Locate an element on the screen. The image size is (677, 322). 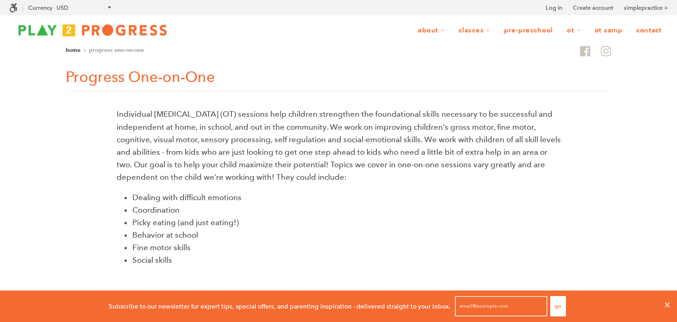
button: Go is located at coordinates (558, 306).